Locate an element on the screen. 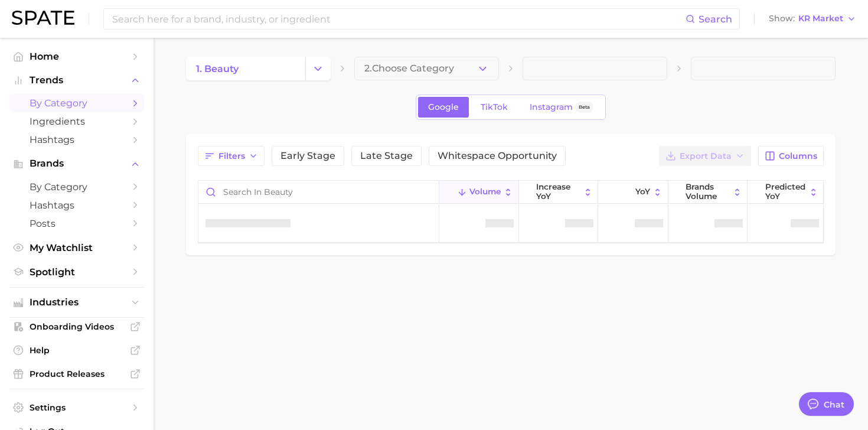  a: Home is located at coordinates (77, 56).